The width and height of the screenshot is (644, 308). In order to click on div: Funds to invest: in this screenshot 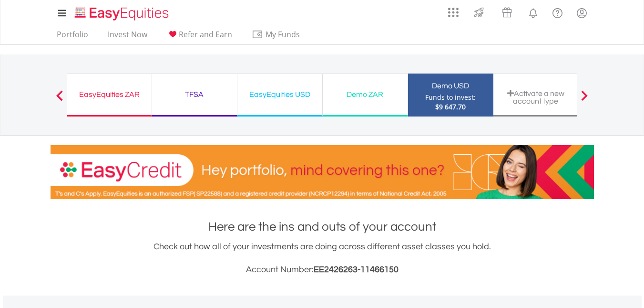, I will do `click(451, 97)`.